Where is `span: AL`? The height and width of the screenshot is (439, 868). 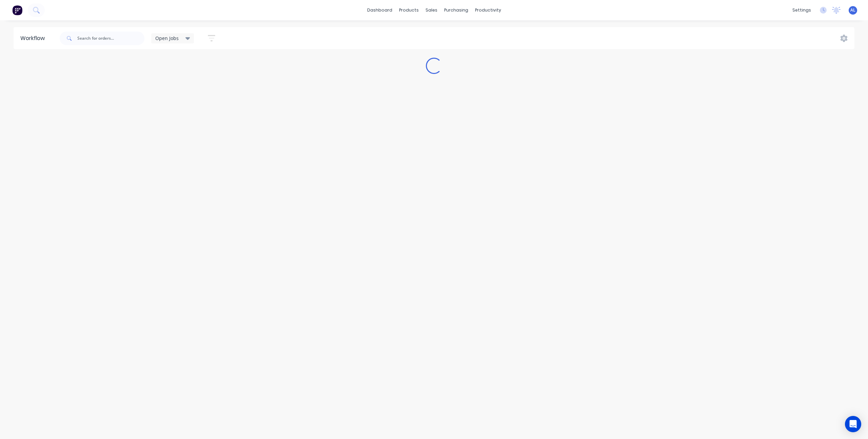 span: AL is located at coordinates (853, 10).